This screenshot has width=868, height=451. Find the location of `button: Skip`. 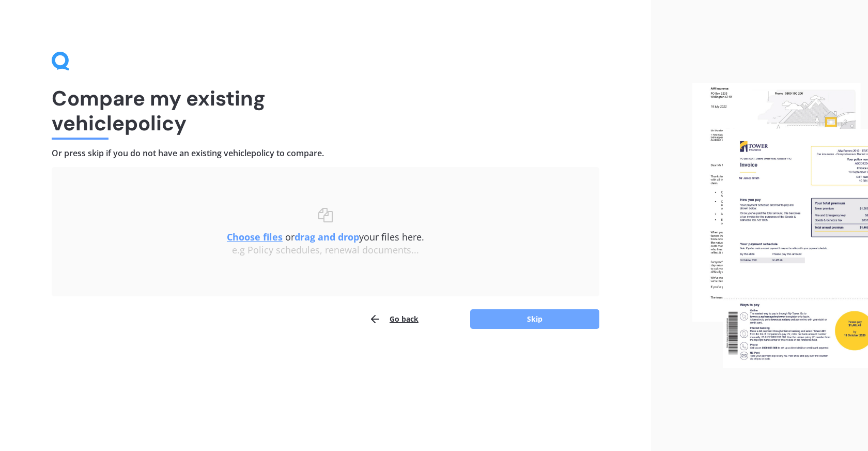

button: Skip is located at coordinates (535, 319).